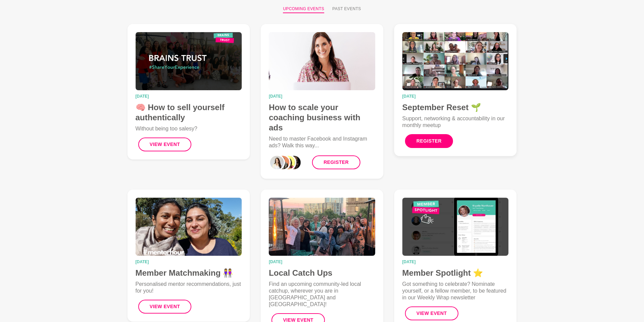 This screenshot has width=644, height=322. What do you see at coordinates (455, 273) in the screenshot?
I see `h4: Member Spotlight ⭐` at bounding box center [455, 273].